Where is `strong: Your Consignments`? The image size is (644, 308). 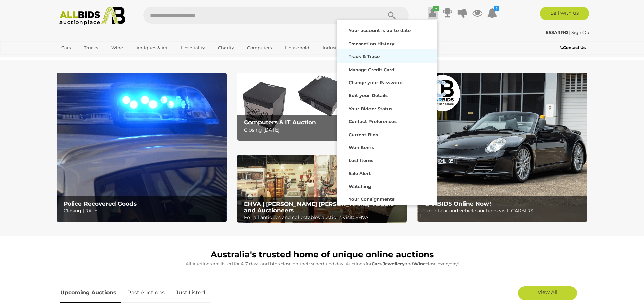
strong: Your Consignments is located at coordinates (372, 199).